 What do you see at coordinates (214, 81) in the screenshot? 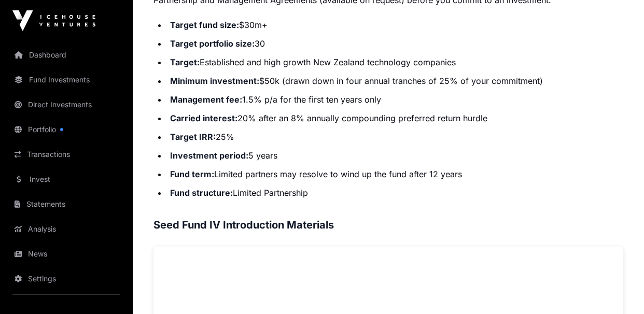
I see `strong: Minimum investment:` at bounding box center [214, 81].